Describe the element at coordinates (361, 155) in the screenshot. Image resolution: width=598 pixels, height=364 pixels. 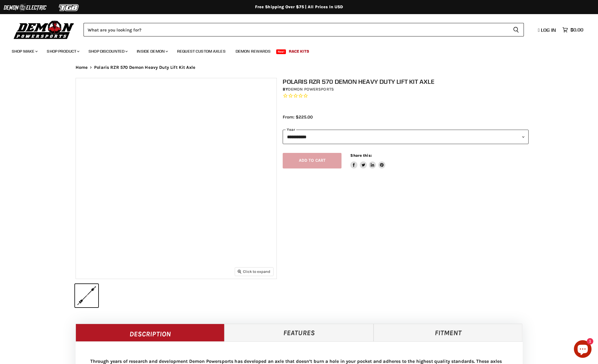
I see `span: Share this:` at that location.